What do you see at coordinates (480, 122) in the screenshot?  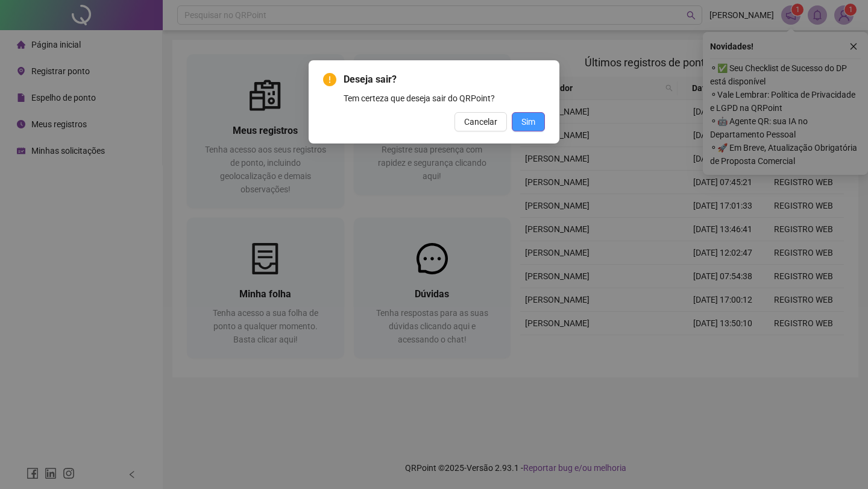 I see `button: Cancelar` at bounding box center [480, 122].